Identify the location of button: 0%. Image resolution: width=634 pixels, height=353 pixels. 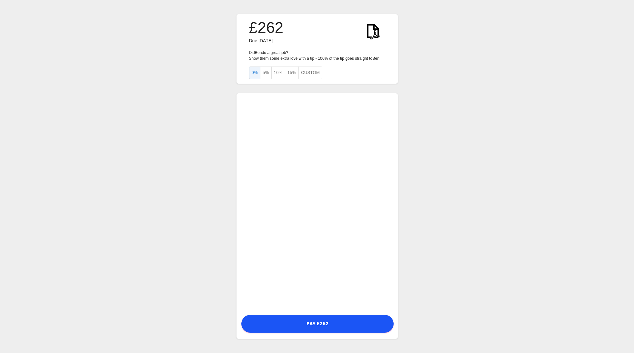
(255, 73).